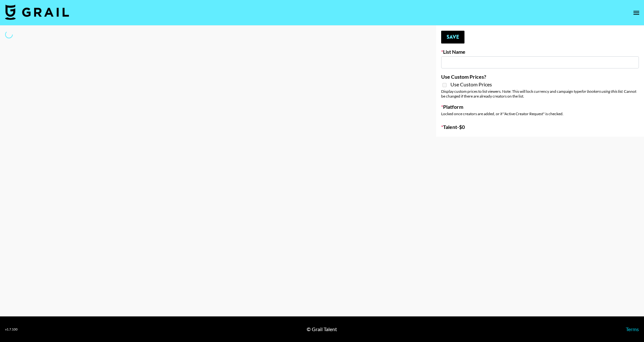 This screenshot has height=342, width=644. I want to click on div: Display custom prices to list viewers. Note: This will lock currency and campaign type . Cannot b..., so click(540, 94).